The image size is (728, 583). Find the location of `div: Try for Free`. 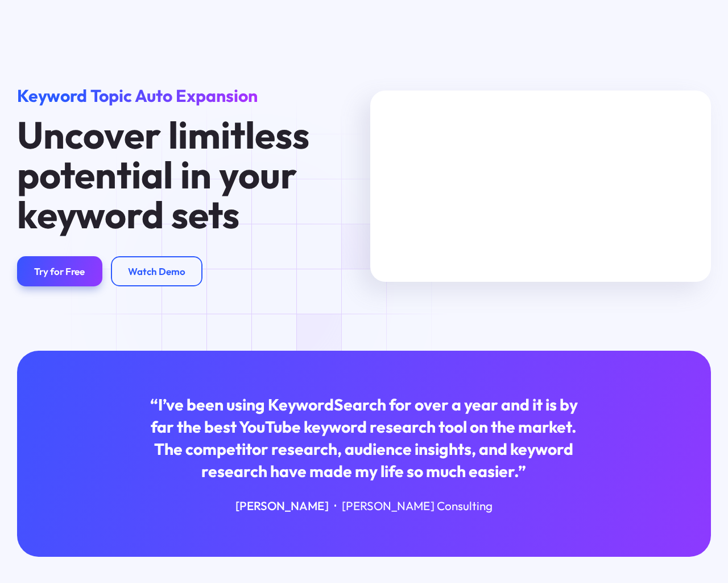

div: Try for Free is located at coordinates (59, 271).